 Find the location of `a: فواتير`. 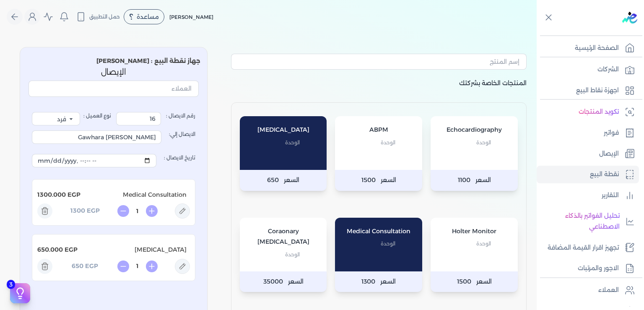

a: فواتير is located at coordinates (588, 133).